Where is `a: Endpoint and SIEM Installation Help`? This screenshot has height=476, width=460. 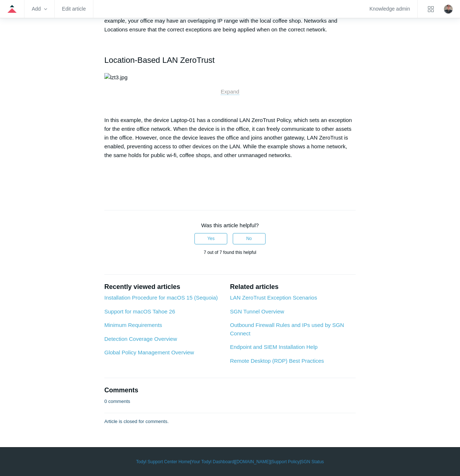
a: Endpoint and SIEM Installation Help is located at coordinates (273, 347).